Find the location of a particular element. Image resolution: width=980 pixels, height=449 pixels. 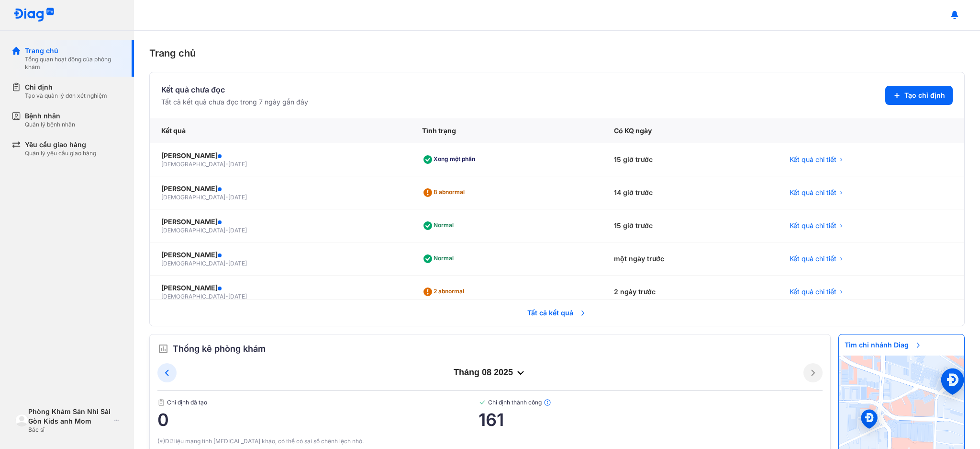

span: Tất cả kết quả is located at coordinates (557, 312).